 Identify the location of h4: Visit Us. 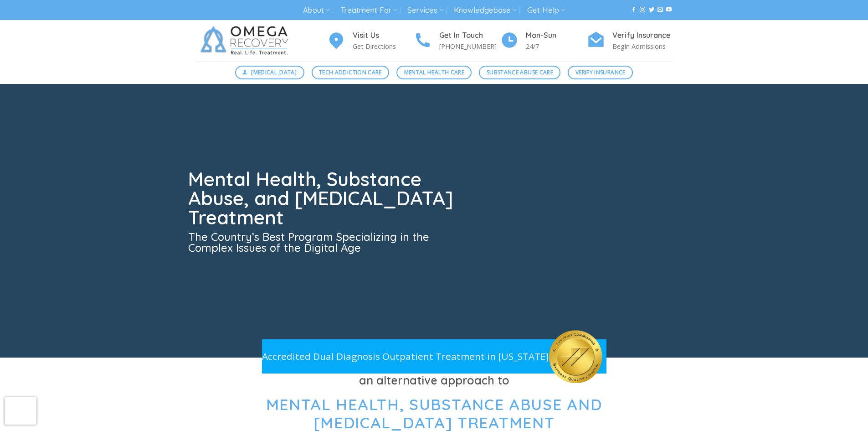
(383, 35).